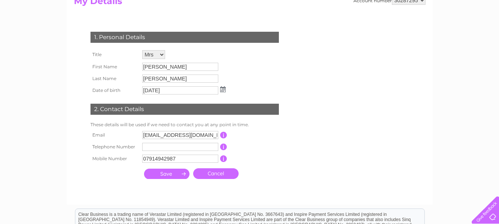 The image size is (499, 224). What do you see at coordinates (114, 55) in the screenshot?
I see `th: Title` at bounding box center [114, 55].